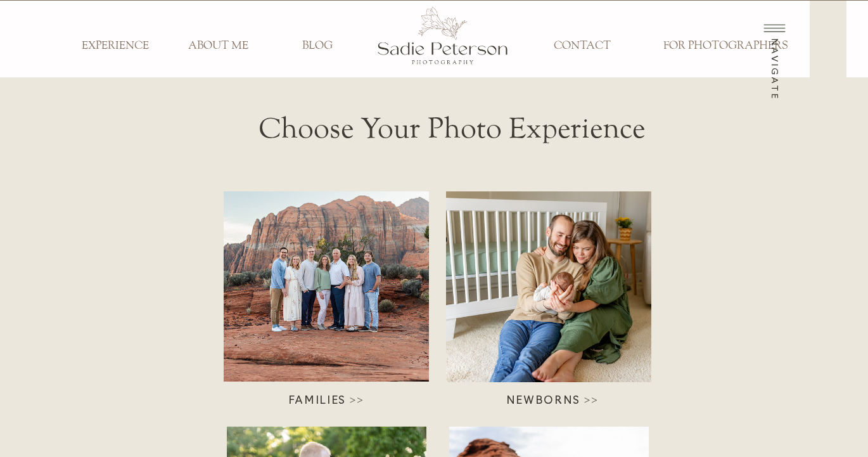 The width and height of the screenshot is (868, 457). I want to click on h3: ABOUT ME, so click(218, 46).